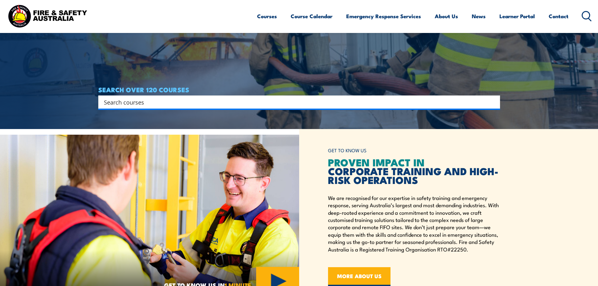 The image size is (598, 286). I want to click on a: Courses, so click(267, 16).